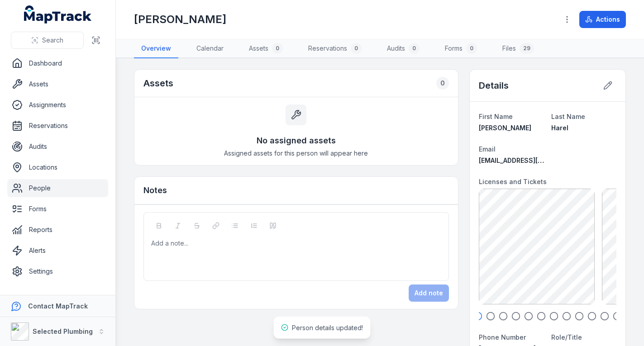 The width and height of the screenshot is (644, 346). Describe the element at coordinates (328, 327) in the screenshot. I see `span: Person details updated!` at that location.